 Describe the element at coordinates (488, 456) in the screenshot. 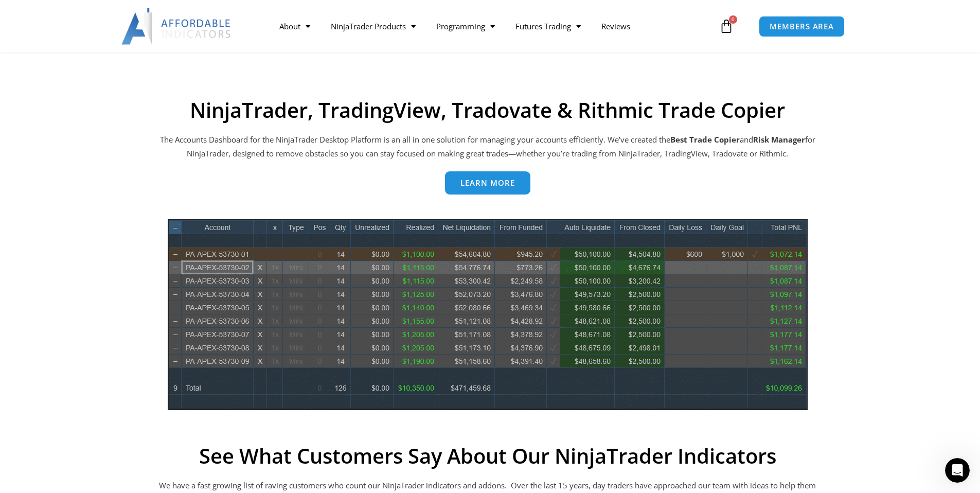

I see `h2: See What Customers Say About Our NinjaTrader Indicators` at that location.